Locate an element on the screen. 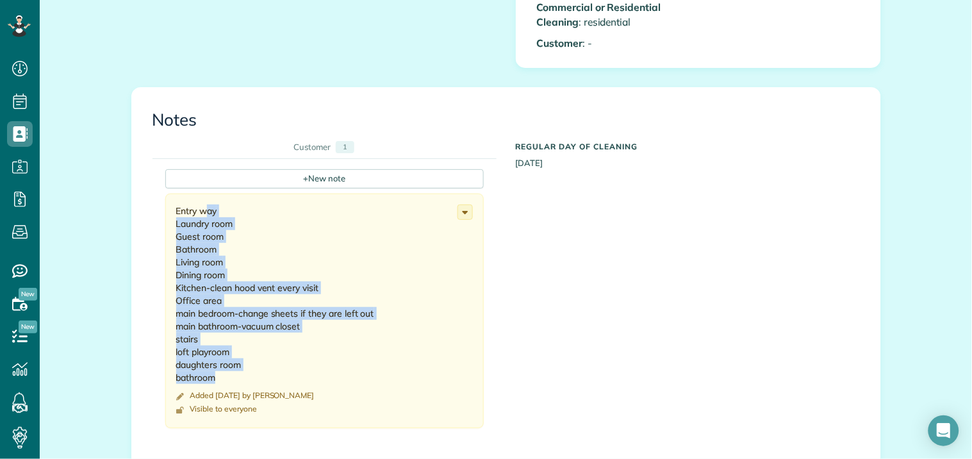  div: Visible to everyone is located at coordinates (224, 409).